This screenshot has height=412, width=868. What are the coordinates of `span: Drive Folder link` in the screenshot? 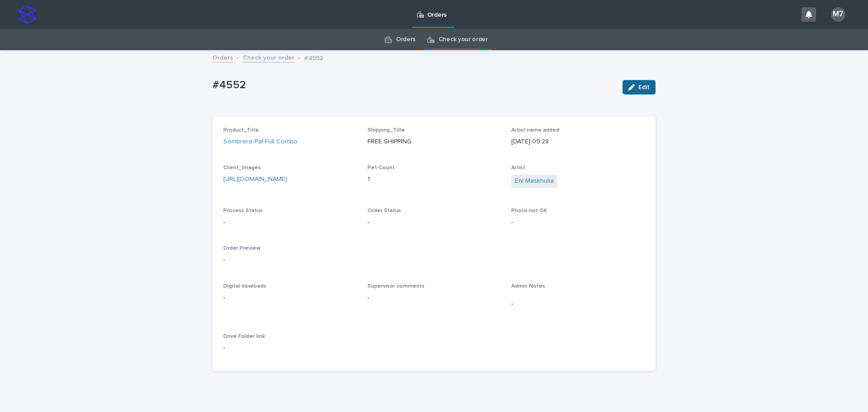 It's located at (244, 337).